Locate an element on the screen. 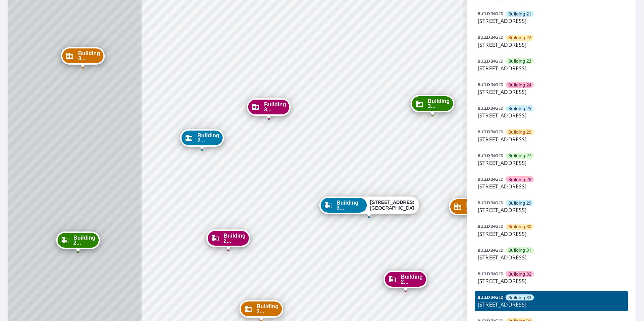 Image resolution: width=644 pixels, height=321 pixels. div: Dropped pin, building Building 28, Commercial property, 7627 East 37th Street North Wichita, KS 6... is located at coordinates (228, 240).